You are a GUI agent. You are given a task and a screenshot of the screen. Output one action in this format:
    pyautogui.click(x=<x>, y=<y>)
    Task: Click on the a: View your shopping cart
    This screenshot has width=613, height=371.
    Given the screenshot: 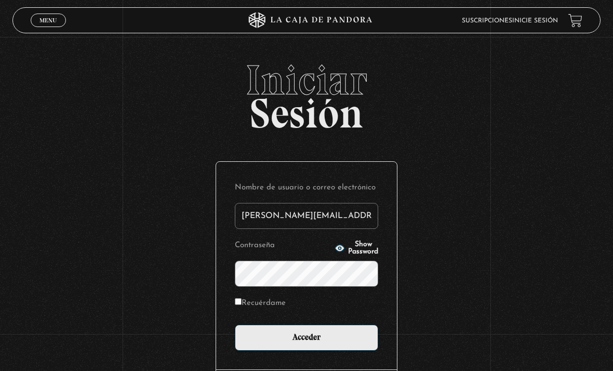 What is the action you would take?
    pyautogui.click(x=575, y=20)
    